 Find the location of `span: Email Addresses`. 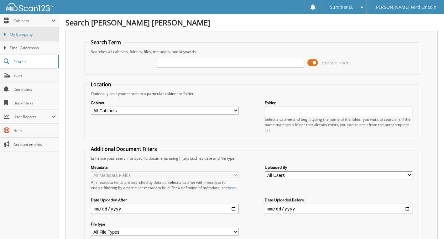

span: Email Addresses is located at coordinates (33, 48).